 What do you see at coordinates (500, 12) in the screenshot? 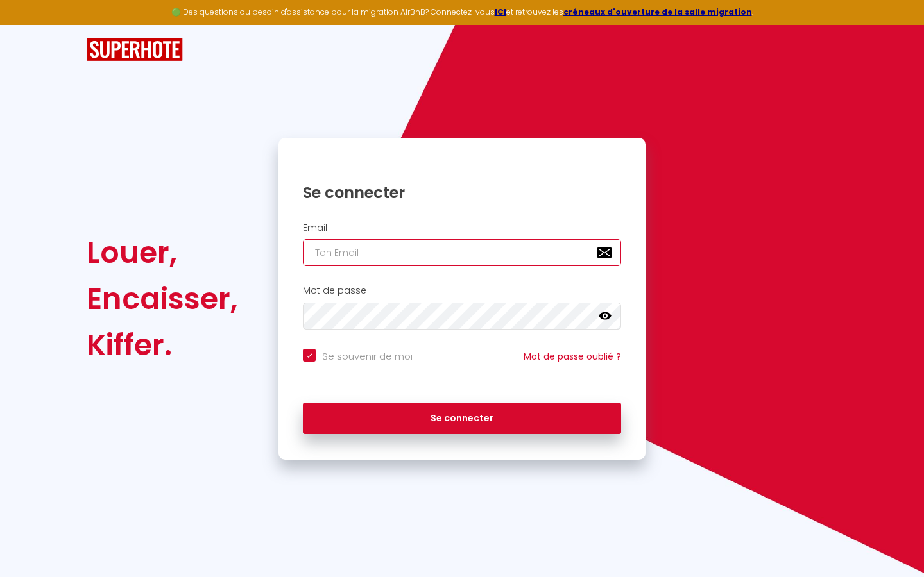
I see `a: ICI` at bounding box center [500, 12].